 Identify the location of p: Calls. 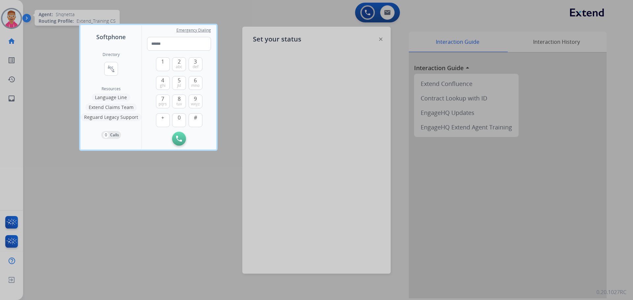
(114, 135).